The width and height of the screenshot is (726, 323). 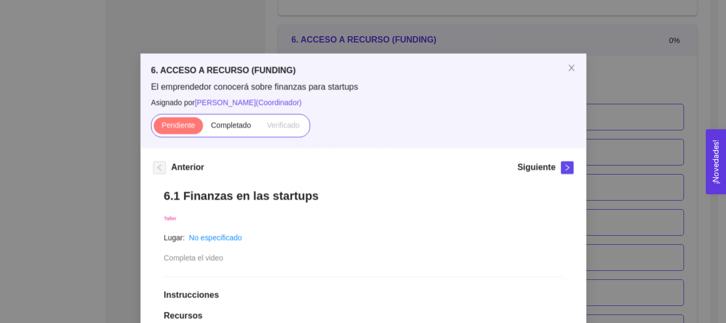 What do you see at coordinates (363, 316) in the screenshot?
I see `h1: Recursos` at bounding box center [363, 316].